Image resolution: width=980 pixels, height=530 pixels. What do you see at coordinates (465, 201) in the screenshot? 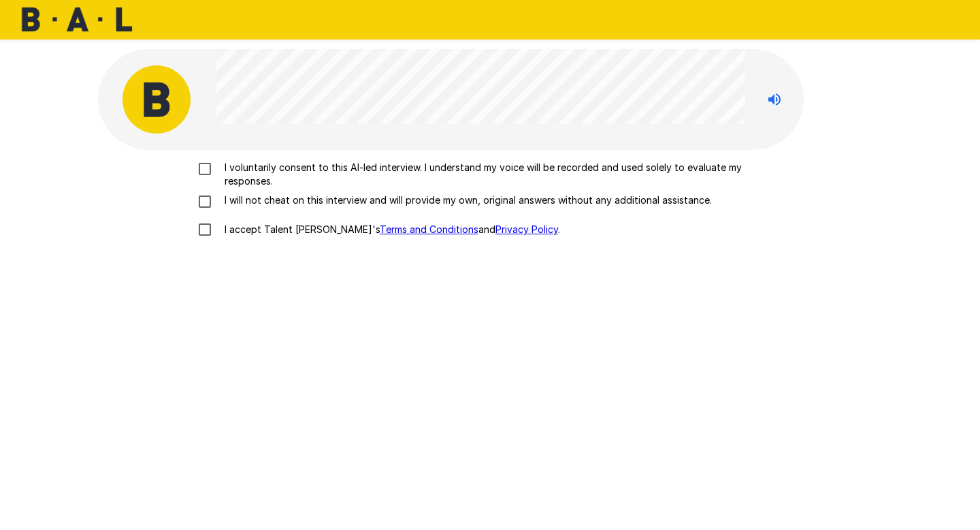
I see `p: I will not cheat on this interview and will provide my own, original answers without any addition...` at bounding box center [465, 201].